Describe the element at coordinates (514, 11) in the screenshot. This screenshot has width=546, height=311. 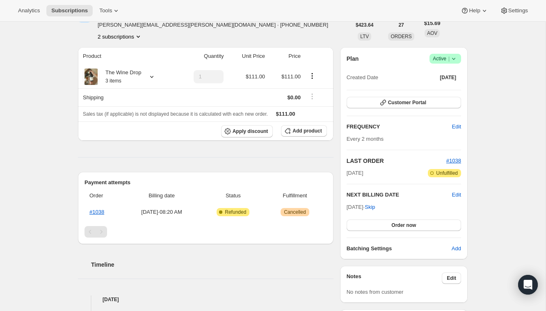
I see `button: Settings` at that location.